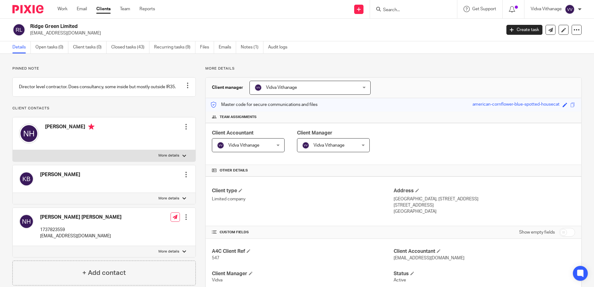 Image resolution: width=594 pixels, height=287 pixels. What do you see at coordinates (484, 191) in the screenshot?
I see `h4: Address` at bounding box center [484, 191].